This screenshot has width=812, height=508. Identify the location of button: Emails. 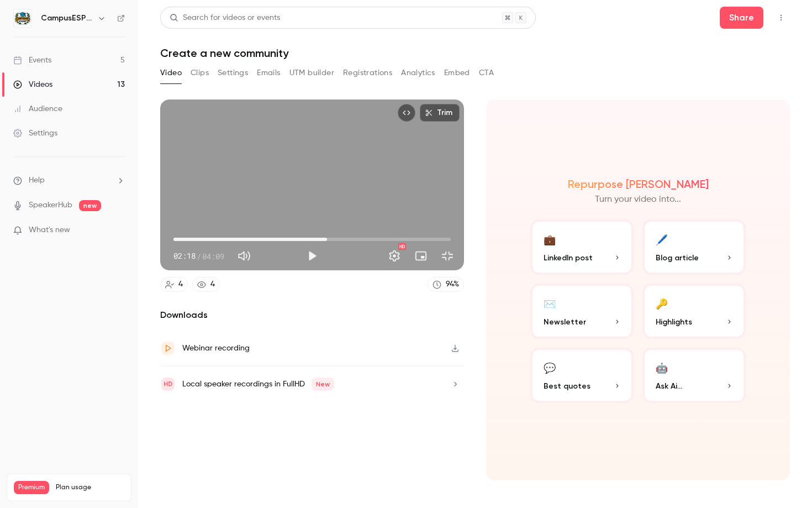
(268, 73).